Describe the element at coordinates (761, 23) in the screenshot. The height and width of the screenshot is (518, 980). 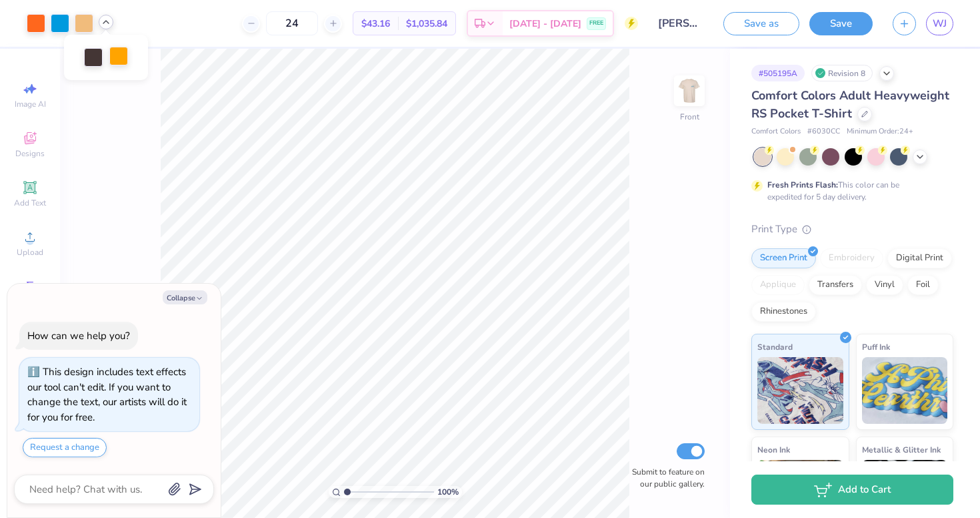
I see `button: Save as` at that location.